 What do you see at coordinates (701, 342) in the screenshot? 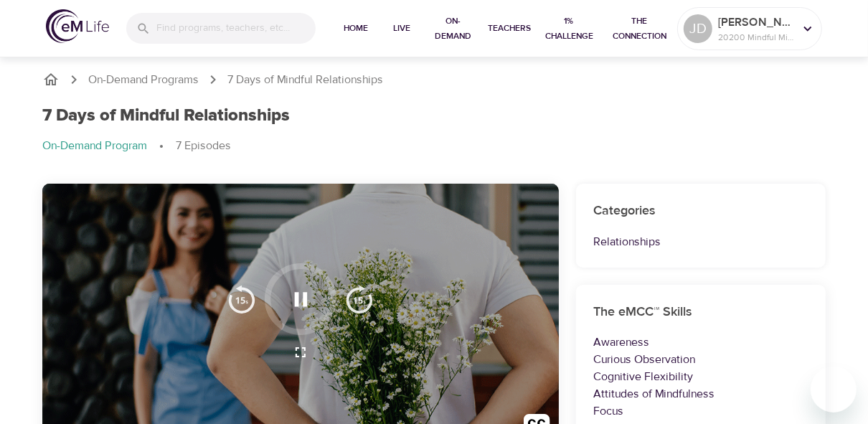
I see `p: Awareness` at bounding box center [701, 342].